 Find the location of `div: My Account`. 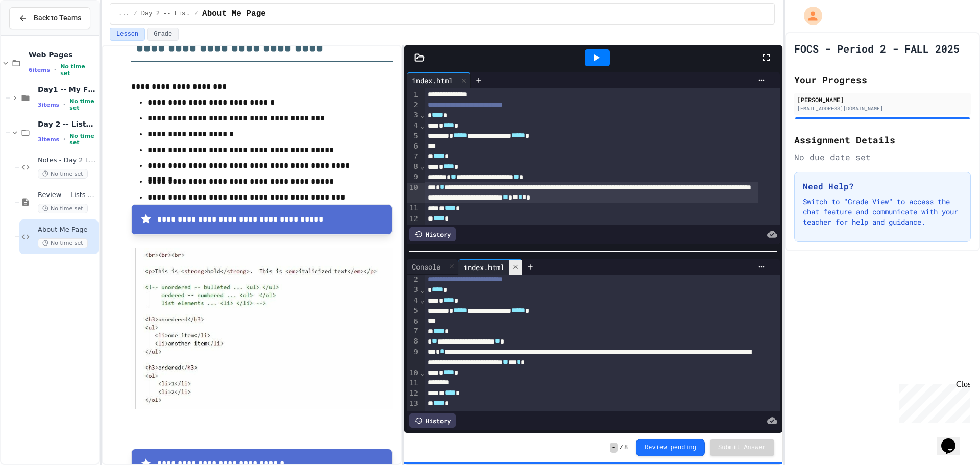

div: My Account is located at coordinates (809, 16).